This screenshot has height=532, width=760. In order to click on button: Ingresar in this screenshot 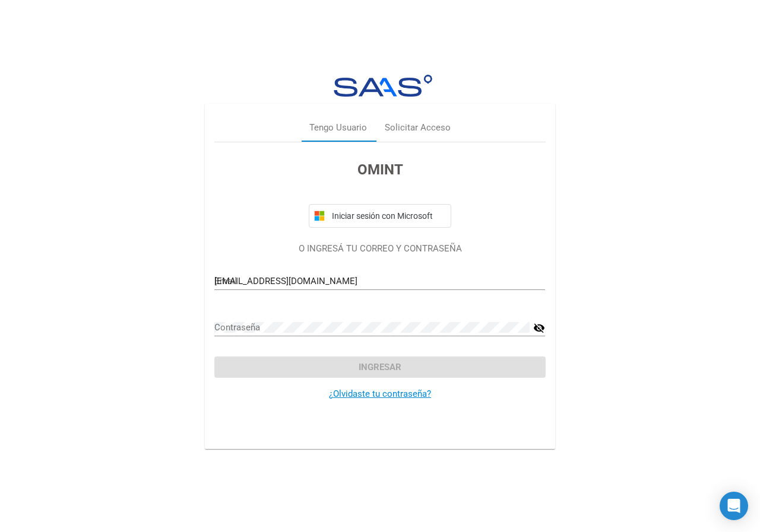, I will do `click(379, 368)`.